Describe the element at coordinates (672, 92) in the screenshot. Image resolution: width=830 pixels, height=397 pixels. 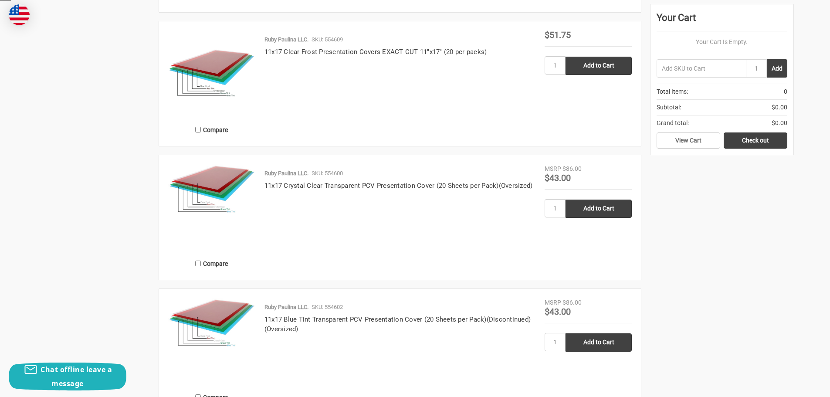
I see `span: Total Items:` at that location.